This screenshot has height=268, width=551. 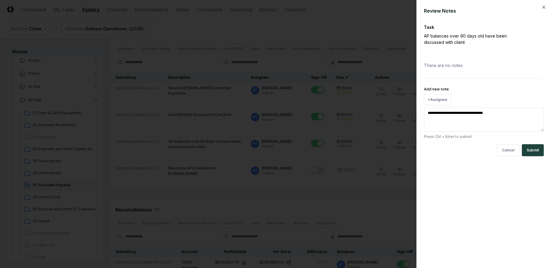 I want to click on div: Task, so click(x=484, y=27).